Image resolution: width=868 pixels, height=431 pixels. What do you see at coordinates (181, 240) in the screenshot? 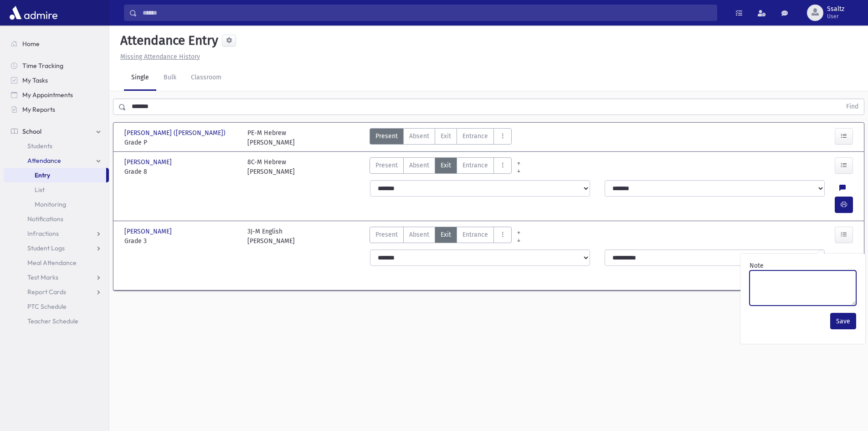
I see `span: Grade 3` at bounding box center [181, 240].